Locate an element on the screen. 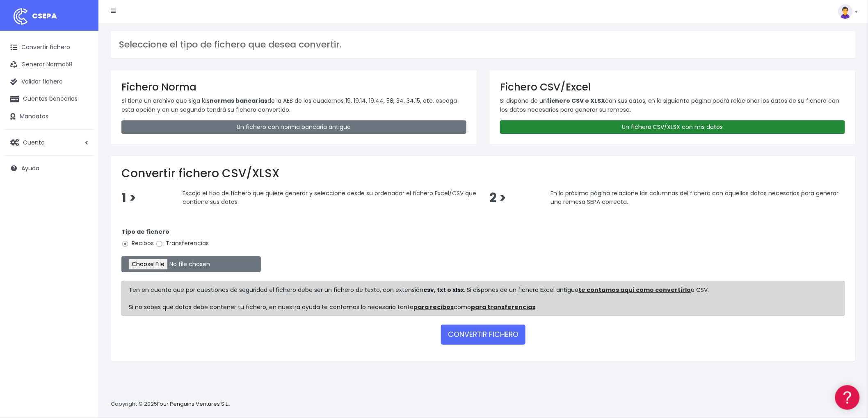  a: Mandatos is located at coordinates (49, 117).